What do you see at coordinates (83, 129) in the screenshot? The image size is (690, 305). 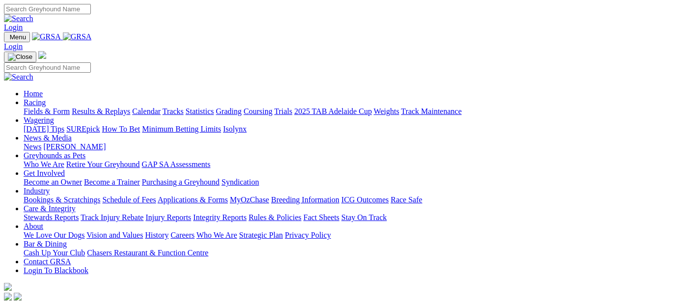 I see `a: SUREpick` at bounding box center [83, 129].